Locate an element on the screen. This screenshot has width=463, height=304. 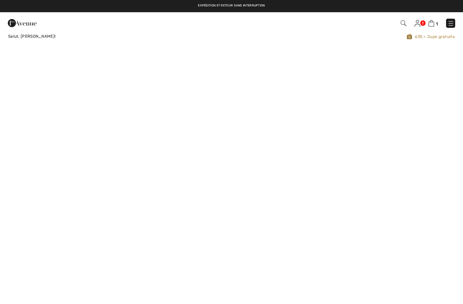
img: Recherche is located at coordinates (403, 23).